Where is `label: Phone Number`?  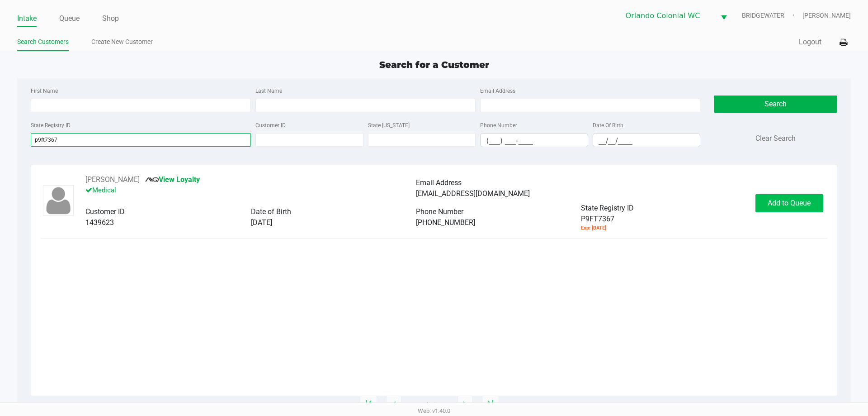
label: Phone Number is located at coordinates (498, 125).